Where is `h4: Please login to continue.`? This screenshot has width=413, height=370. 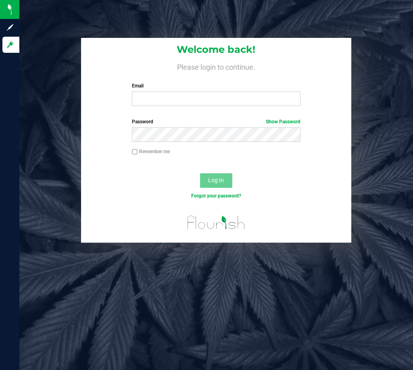 h4: Please login to continue. is located at coordinates (216, 66).